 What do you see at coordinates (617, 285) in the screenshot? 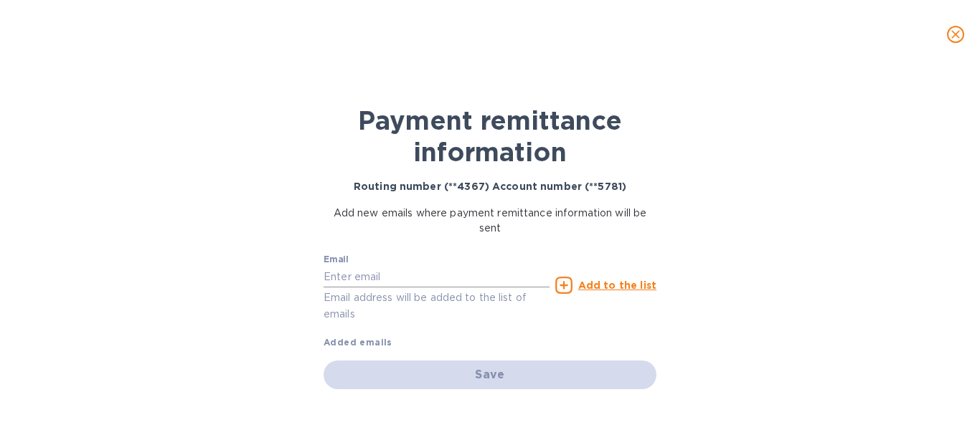
I see `u: Add to the list` at bounding box center [617, 285].